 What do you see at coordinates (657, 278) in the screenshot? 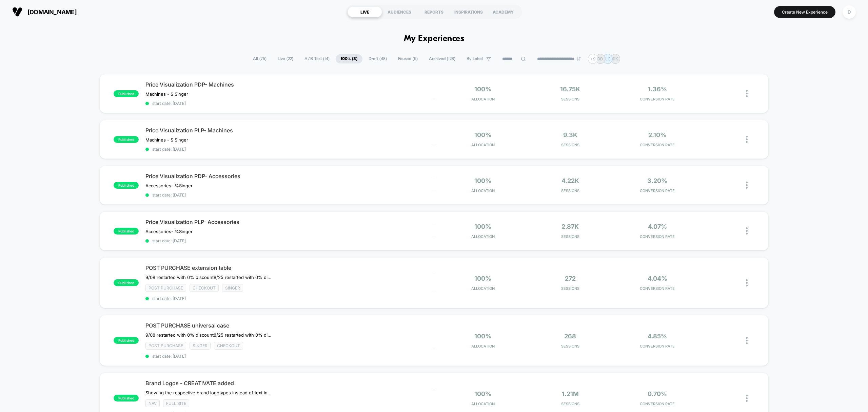
I see `span: 4.04%` at bounding box center [657, 278].